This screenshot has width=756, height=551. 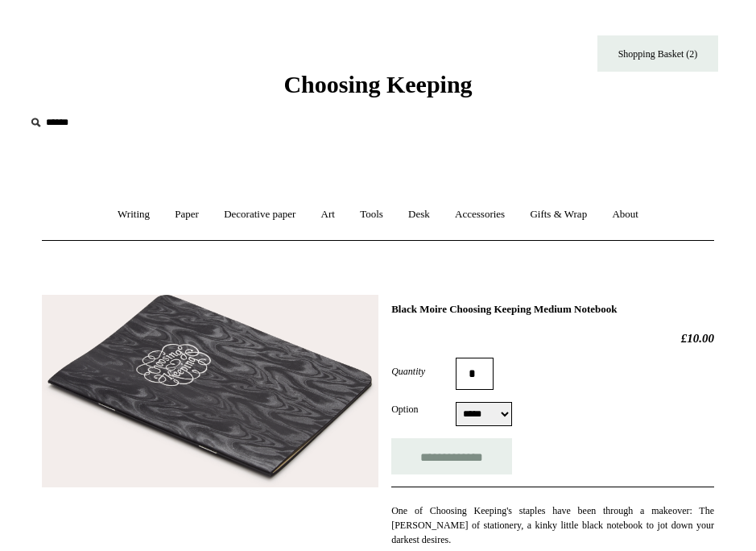 What do you see at coordinates (211, 391) in the screenshot?
I see `img: Black Moire Choosing Keeping Medium Notebook` at bounding box center [211, 391].